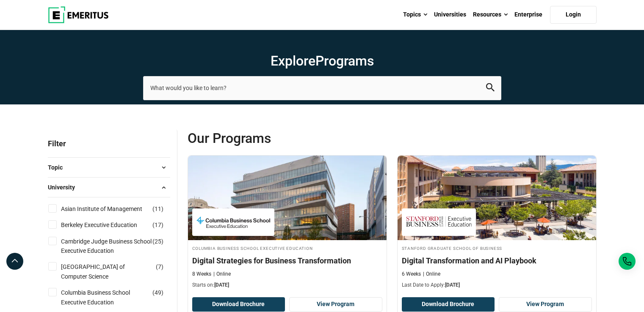 The height and width of the screenshot is (312, 644). I want to click on span: University, so click(65, 187).